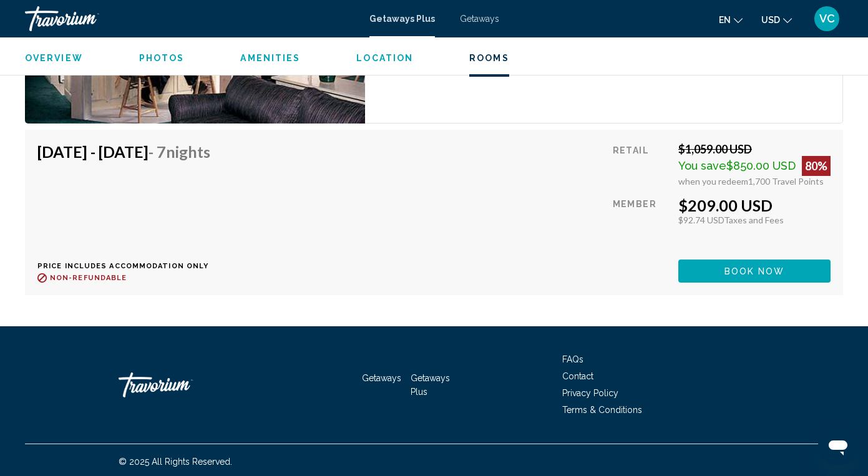 This screenshot has width=868, height=476. Describe the element at coordinates (754, 271) in the screenshot. I see `span: Book now` at that location.